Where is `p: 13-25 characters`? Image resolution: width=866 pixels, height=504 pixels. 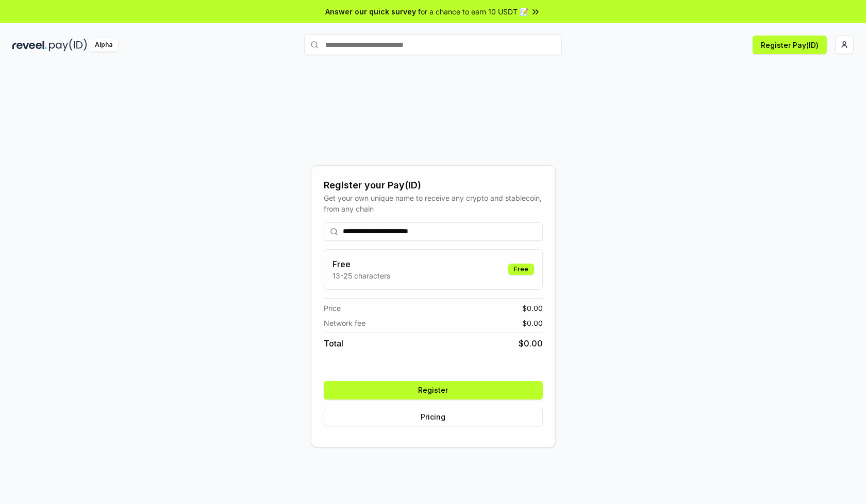
p: 13-25 characters is located at coordinates (362, 275).